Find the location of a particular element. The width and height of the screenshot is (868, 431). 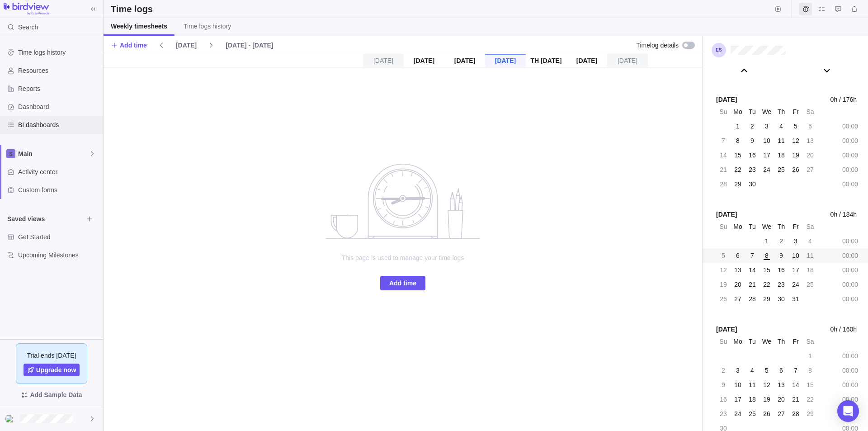

span: 29 is located at coordinates (738, 184).